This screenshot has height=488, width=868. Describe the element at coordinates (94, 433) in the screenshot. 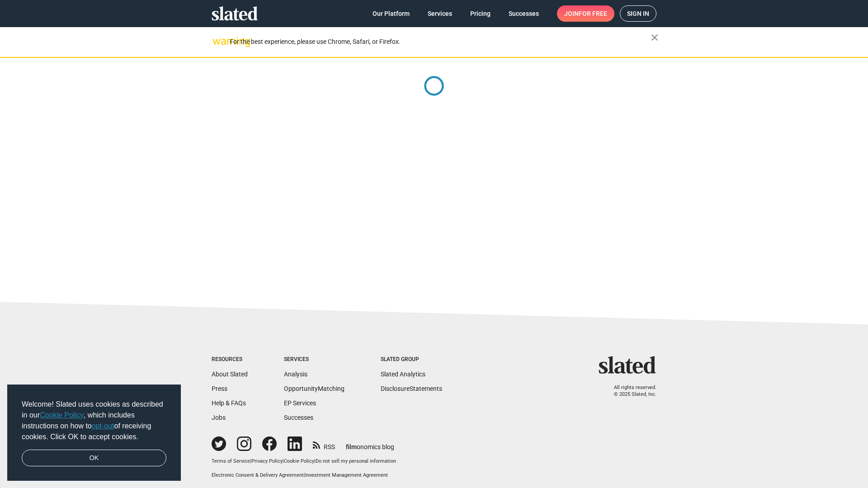

I see `div: cookieconsent` at that location.